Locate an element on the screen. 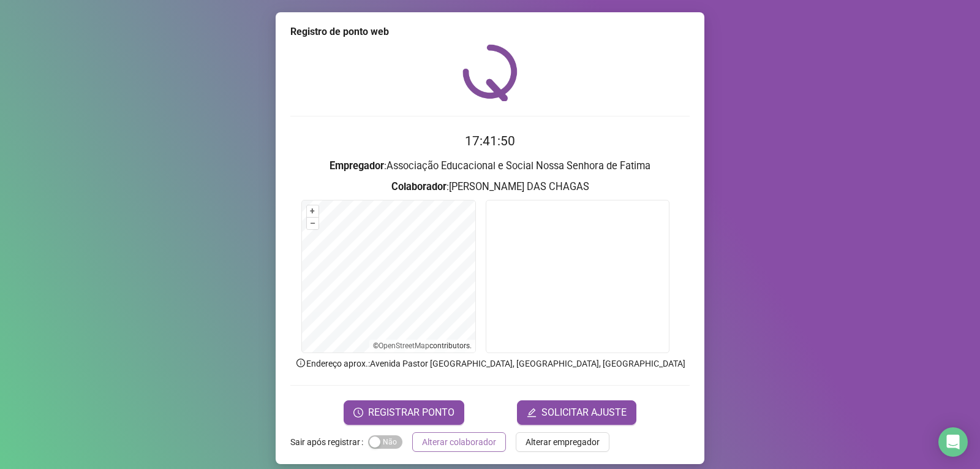  span: Alterar colaborador is located at coordinates (459, 442).